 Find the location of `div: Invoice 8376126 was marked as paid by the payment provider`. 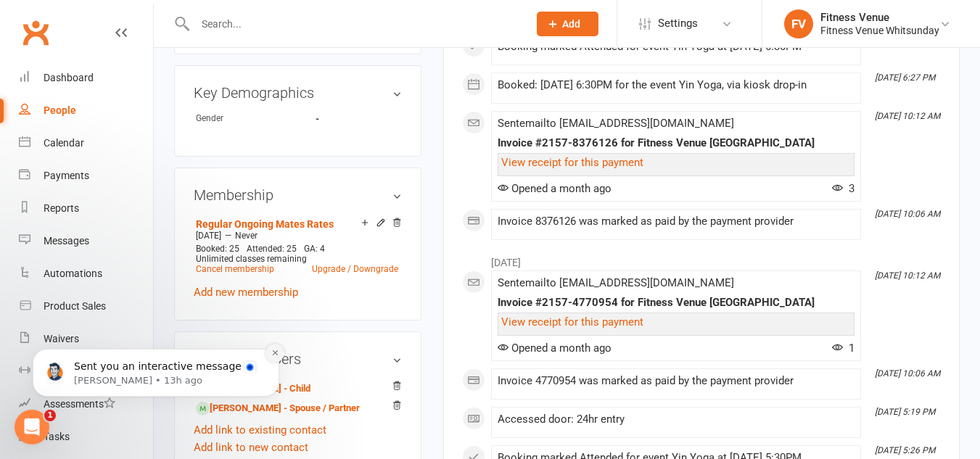

div: Invoice 8376126 was marked as paid by the payment provider is located at coordinates (676, 221).